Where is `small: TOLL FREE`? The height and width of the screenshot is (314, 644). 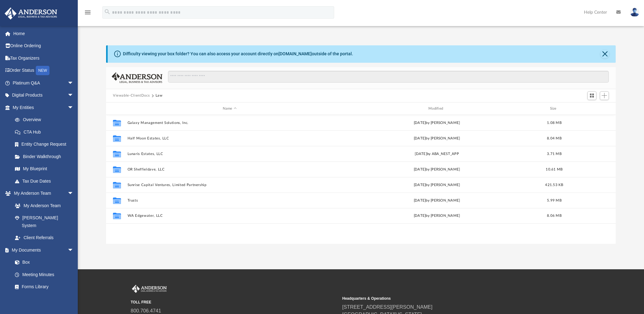
small: TOLL FREE is located at coordinates (234, 303).